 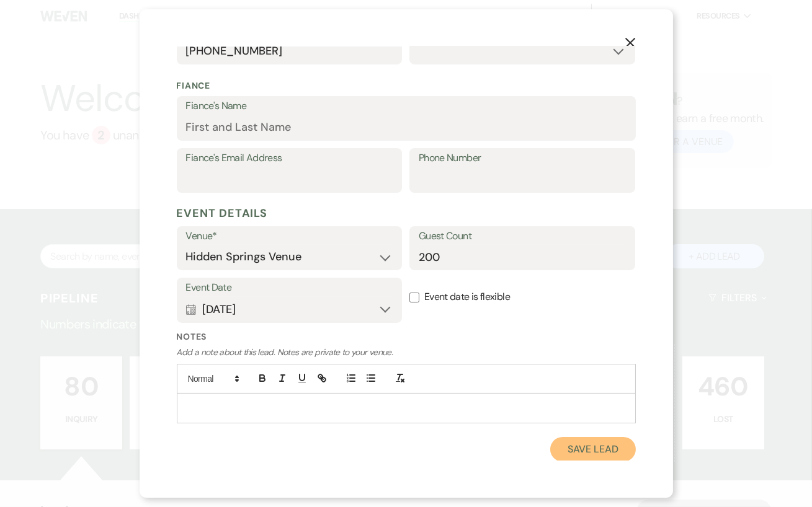 I want to click on input: Event date is flexible, so click(x=414, y=297).